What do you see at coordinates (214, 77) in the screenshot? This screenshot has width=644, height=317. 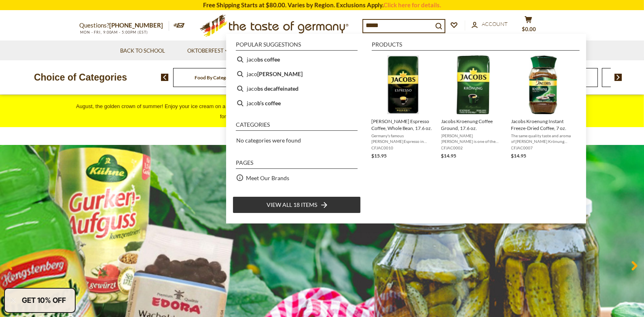 I see `a: Food By Category` at bounding box center [214, 77].